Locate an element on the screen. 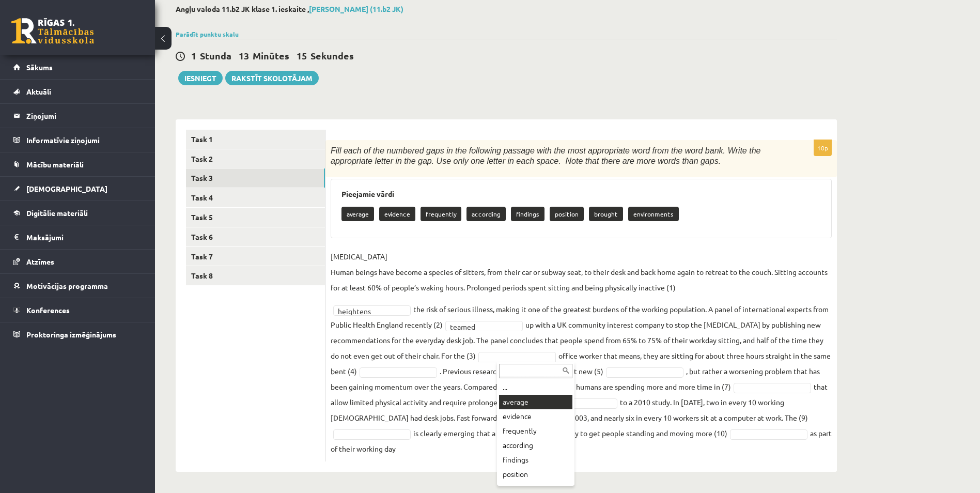  div: average is located at coordinates (536, 402).